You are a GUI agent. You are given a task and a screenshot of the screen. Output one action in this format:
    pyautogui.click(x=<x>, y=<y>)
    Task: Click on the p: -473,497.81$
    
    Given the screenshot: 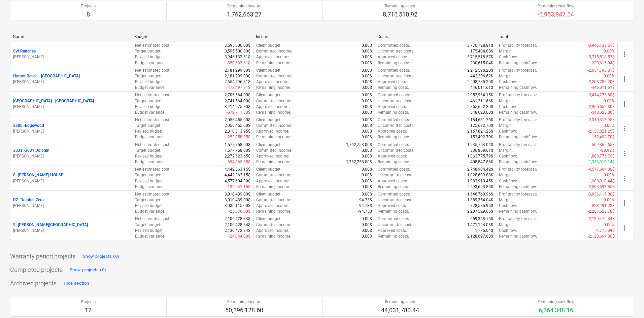 What is the action you would take?
    pyautogui.click(x=238, y=87)
    